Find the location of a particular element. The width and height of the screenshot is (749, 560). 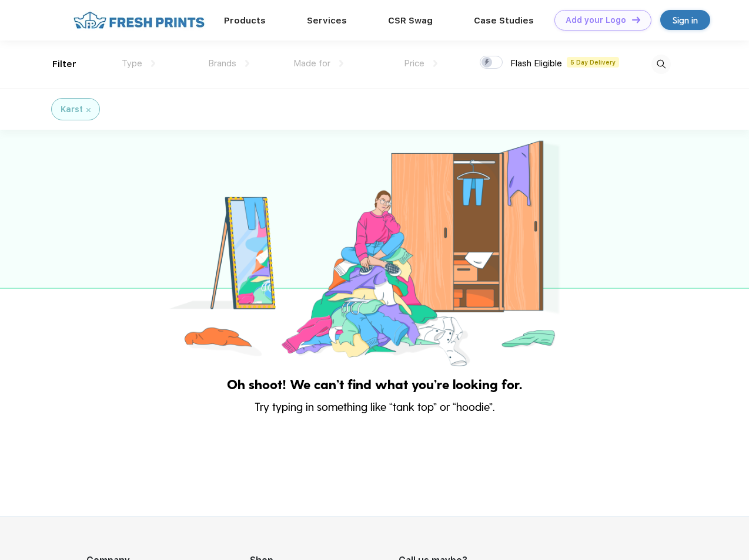

a: Sign in is located at coordinates (685, 20).